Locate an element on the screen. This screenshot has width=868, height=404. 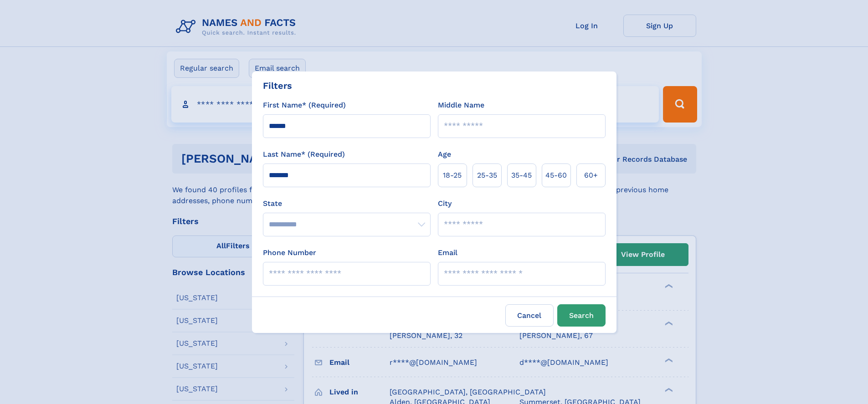
label: Email is located at coordinates (448, 253).